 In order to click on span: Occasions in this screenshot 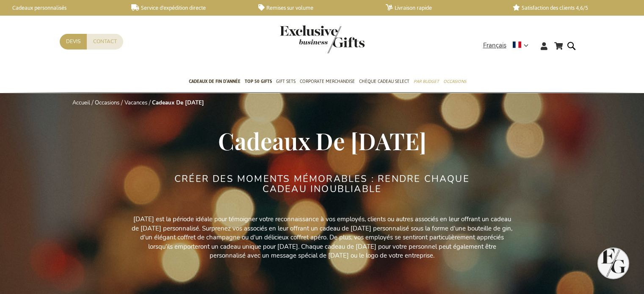, I will do `click(455, 81)`.